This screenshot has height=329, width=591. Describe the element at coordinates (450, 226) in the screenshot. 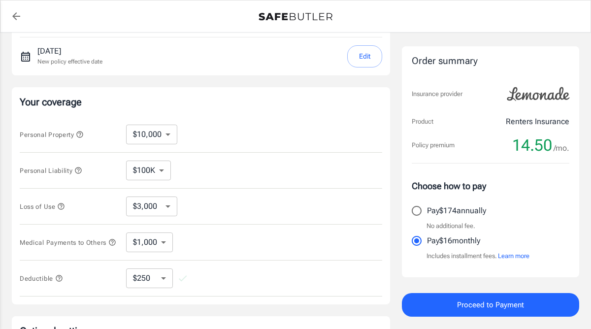

I see `p: No additional fee.` at that location.